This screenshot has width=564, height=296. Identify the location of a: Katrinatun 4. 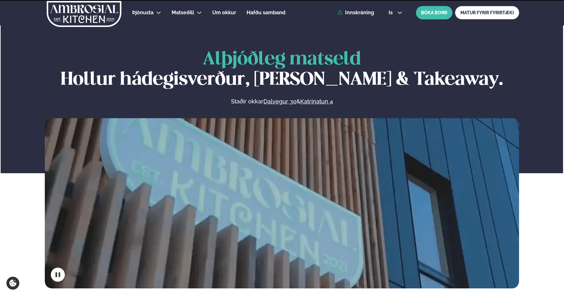
(316, 102).